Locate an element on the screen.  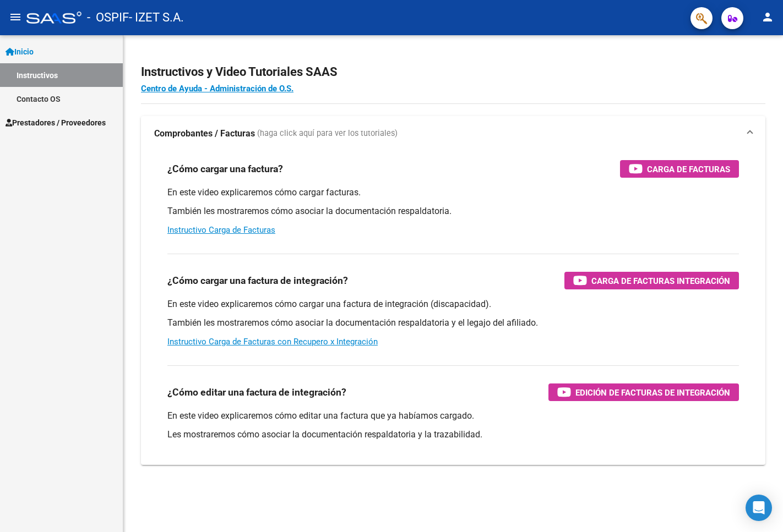
strong: Comprobantes / Facturas is located at coordinates (204, 133).